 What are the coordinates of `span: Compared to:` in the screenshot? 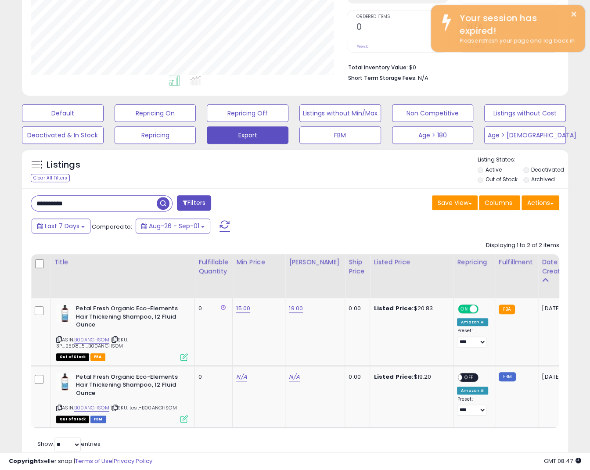 It's located at (112, 227).